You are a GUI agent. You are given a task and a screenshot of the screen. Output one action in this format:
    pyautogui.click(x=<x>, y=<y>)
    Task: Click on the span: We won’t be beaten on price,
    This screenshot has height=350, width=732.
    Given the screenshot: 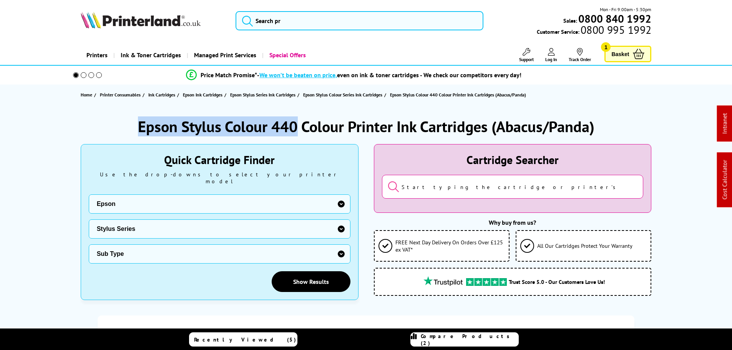 What is the action you would take?
    pyautogui.click(x=298, y=75)
    